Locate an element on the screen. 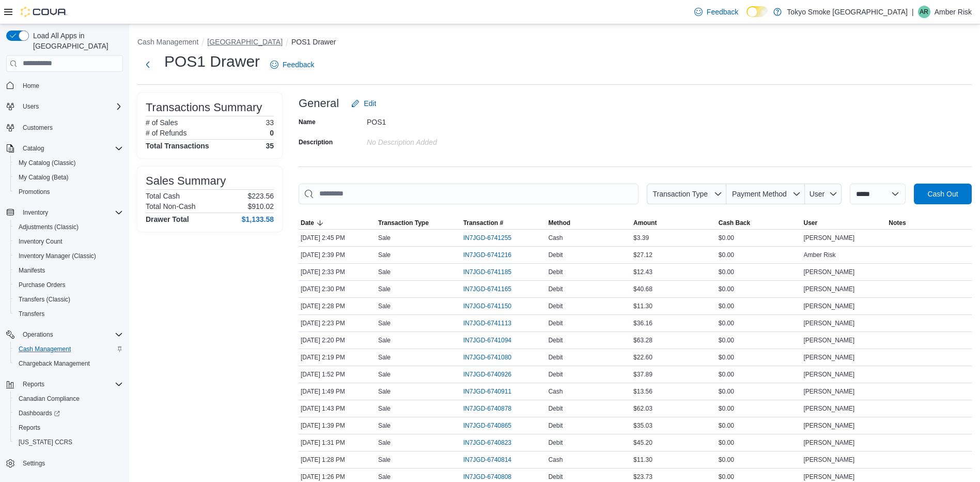 The image size is (980, 482). button: Cash Management is located at coordinates (69, 349).